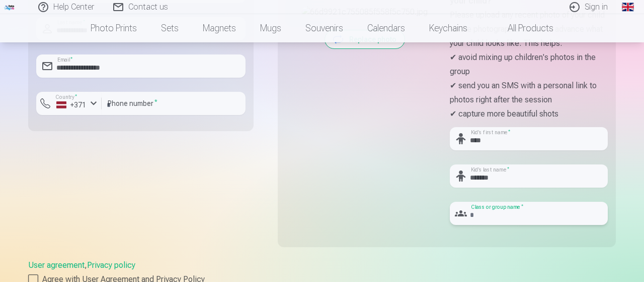 This screenshot has width=644, height=282. What do you see at coordinates (170, 29) in the screenshot?
I see `a: Sets` at bounding box center [170, 29].